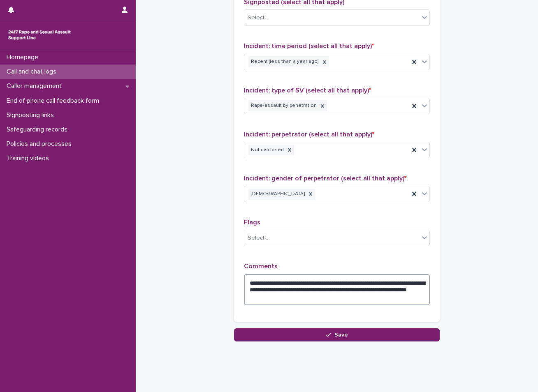 The height and width of the screenshot is (392, 538). What do you see at coordinates (284, 61) in the screenshot?
I see `div: Recent (less than a year ago)` at bounding box center [284, 61].